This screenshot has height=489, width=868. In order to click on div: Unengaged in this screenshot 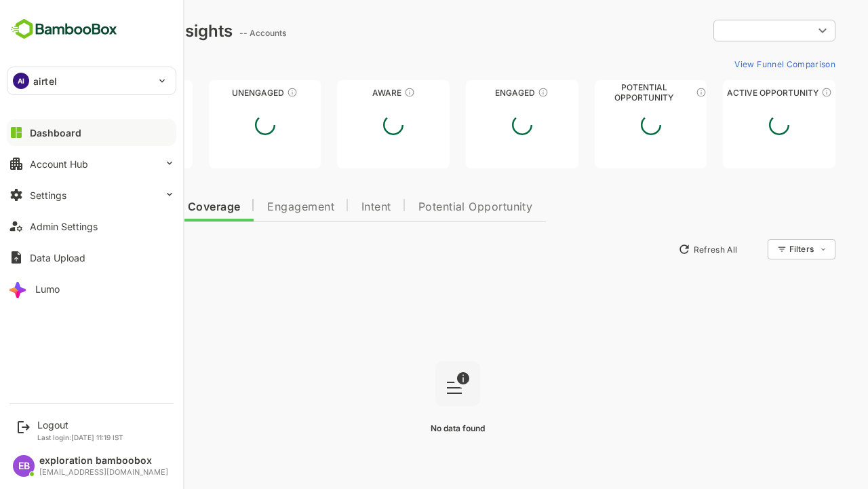, I will do `click(217, 93)`.